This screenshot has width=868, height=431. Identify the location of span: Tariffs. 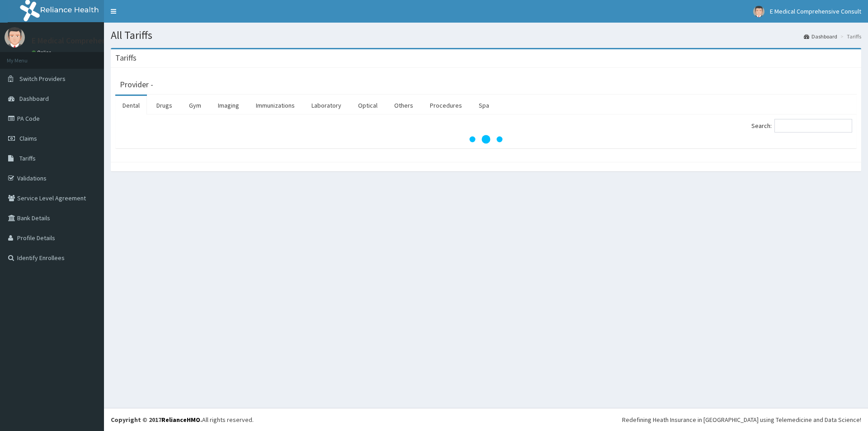
(28, 159).